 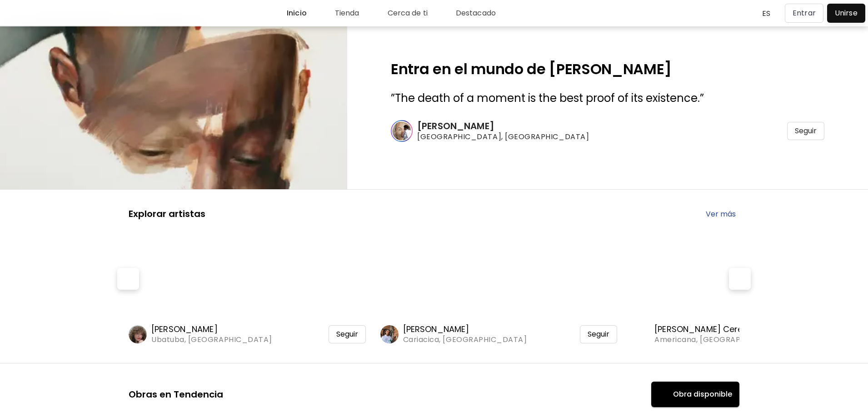 I want to click on p: Entrar, so click(x=804, y=13).